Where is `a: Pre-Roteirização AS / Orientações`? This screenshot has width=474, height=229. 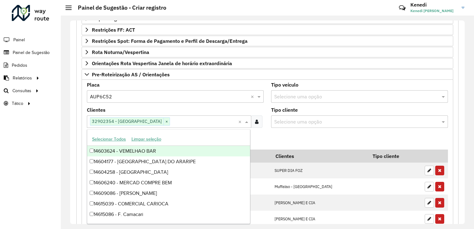 a: Pre-Roteirização AS / Orientações is located at coordinates (267, 74).